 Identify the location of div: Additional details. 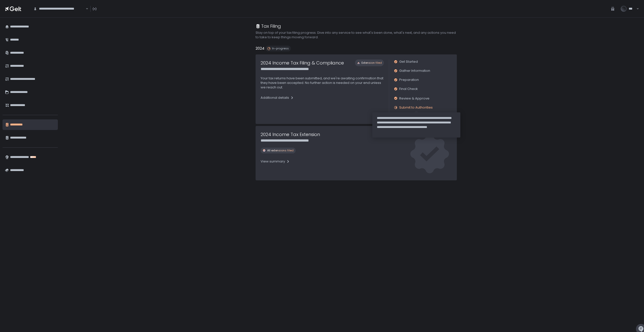
(277, 97).